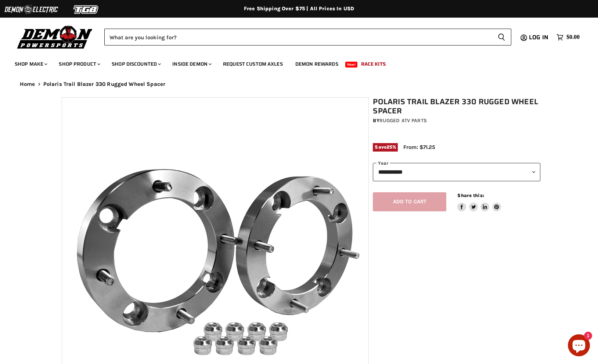  What do you see at coordinates (299, 84) in the screenshot?
I see `nav: Breadcrumbs` at bounding box center [299, 84].